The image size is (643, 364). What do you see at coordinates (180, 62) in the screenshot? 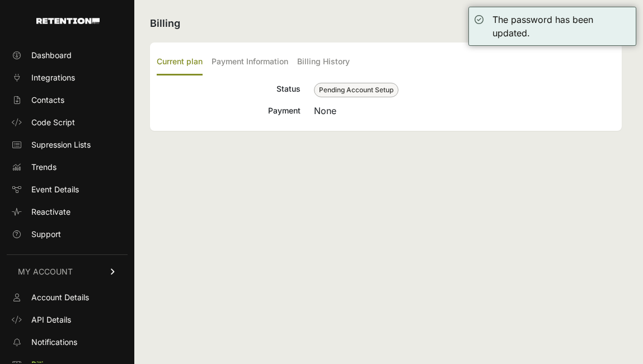
I see `label: Current plan` at bounding box center [180, 62].